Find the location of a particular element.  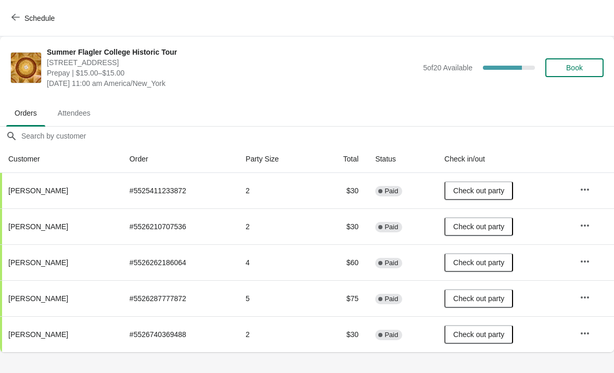

th: Status is located at coordinates (401, 159).